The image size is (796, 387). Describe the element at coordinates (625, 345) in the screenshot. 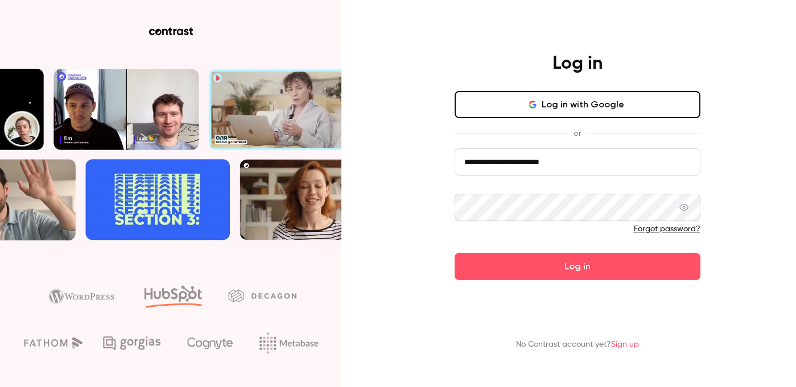

I see `a: Sign up` at that location.